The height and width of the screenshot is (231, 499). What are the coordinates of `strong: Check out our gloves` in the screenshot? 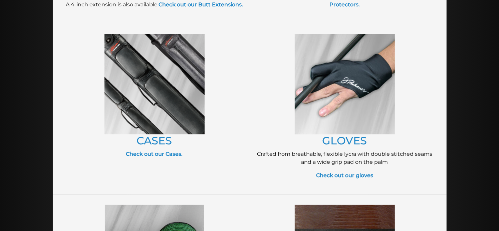 It's located at (345, 175).